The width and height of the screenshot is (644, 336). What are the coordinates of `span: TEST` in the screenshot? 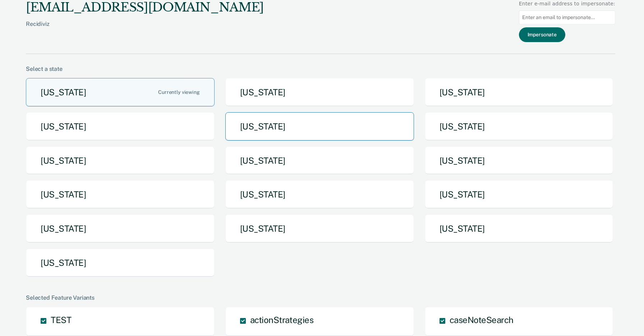 It's located at (61, 320).